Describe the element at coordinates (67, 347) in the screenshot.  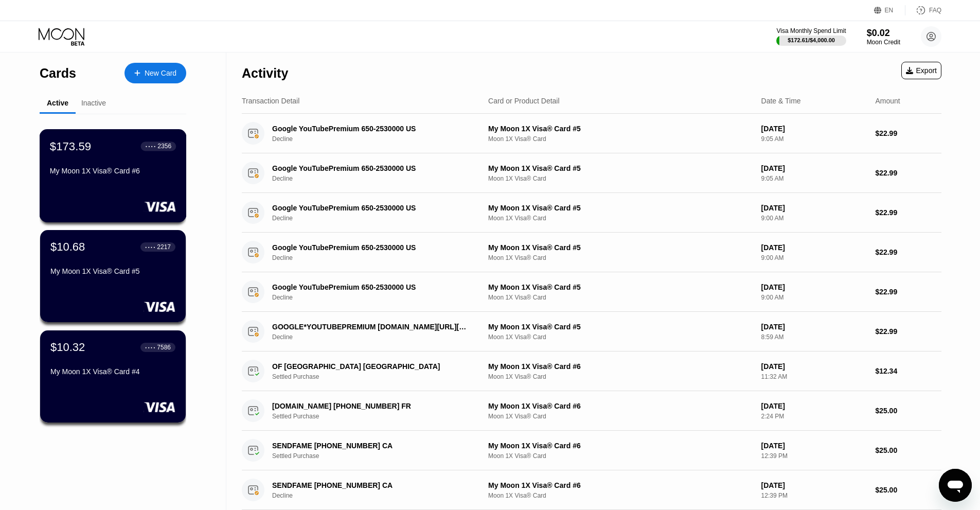
I see `div: $10.32` at that location.